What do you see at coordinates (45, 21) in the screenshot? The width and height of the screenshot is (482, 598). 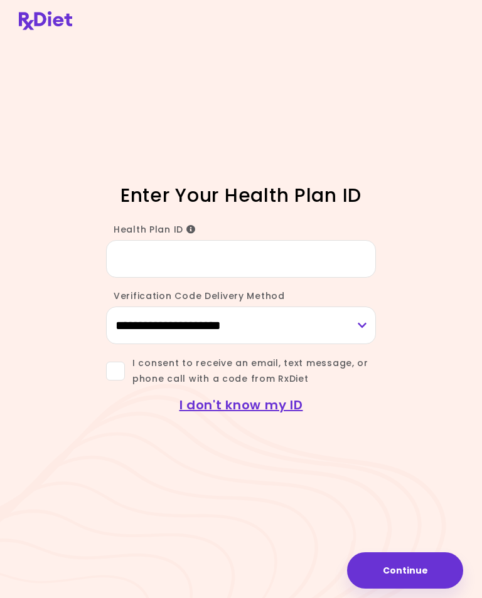 I see `img: RxDiet` at bounding box center [45, 21].